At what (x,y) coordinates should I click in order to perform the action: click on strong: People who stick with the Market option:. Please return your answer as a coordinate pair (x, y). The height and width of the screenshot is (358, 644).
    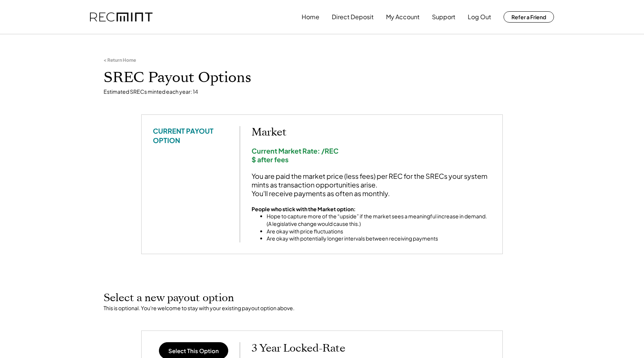
    Looking at the image, I should click on (304, 209).